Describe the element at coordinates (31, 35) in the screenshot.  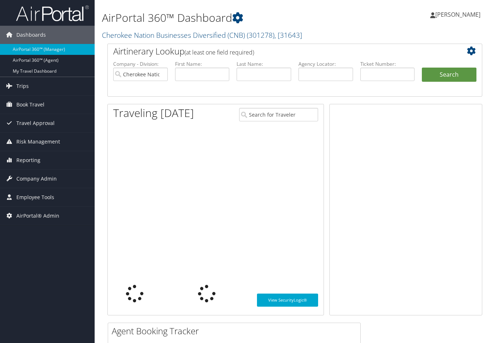
I see `span: Dashboards` at that location.